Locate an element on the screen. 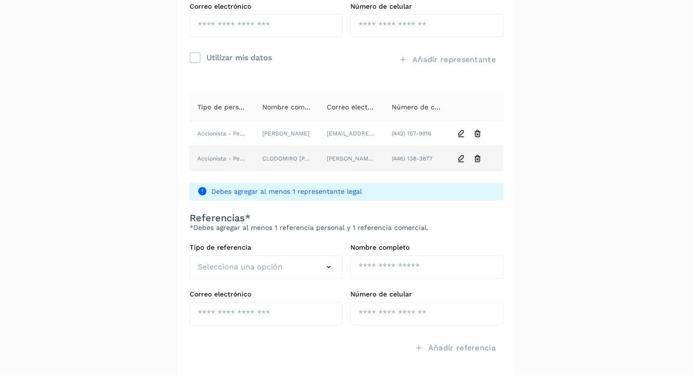 This screenshot has width=693, height=375. span: Nombre completo is located at coordinates (292, 107).